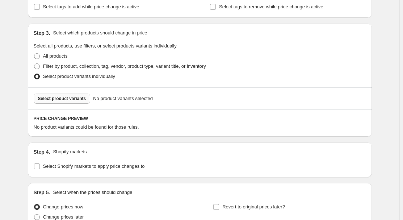 This screenshot has width=403, height=220. I want to click on p: Select which products should change in price, so click(100, 33).